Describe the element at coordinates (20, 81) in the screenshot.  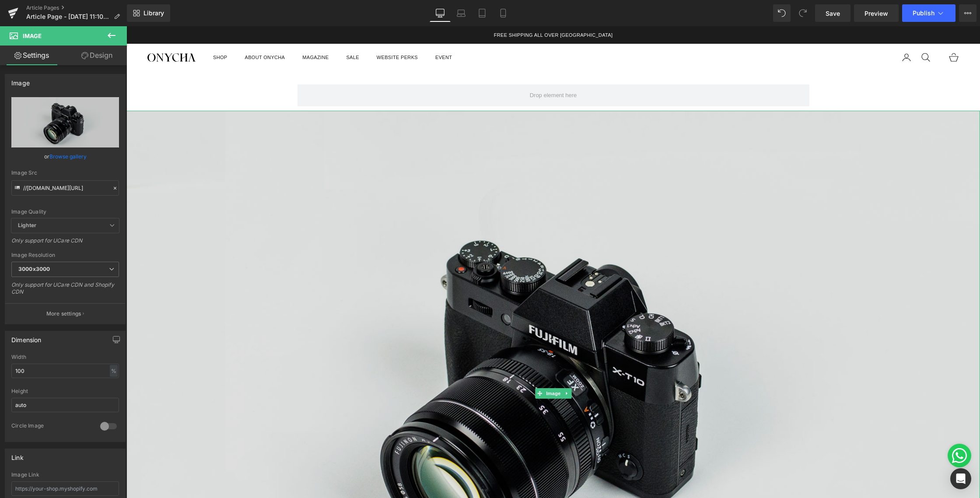
I see `div: Image` at that location.